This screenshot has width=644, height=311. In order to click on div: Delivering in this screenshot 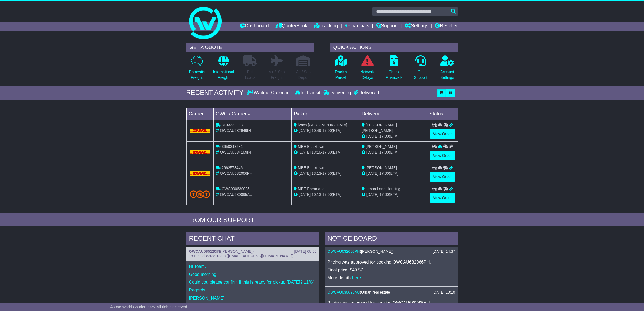, I will do `click(337, 93)`.